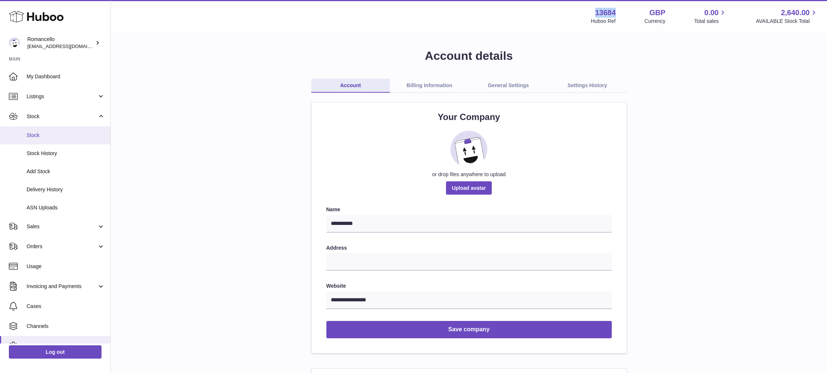 The height and width of the screenshot is (373, 827). I want to click on div: Huboo Ref, so click(603, 21).